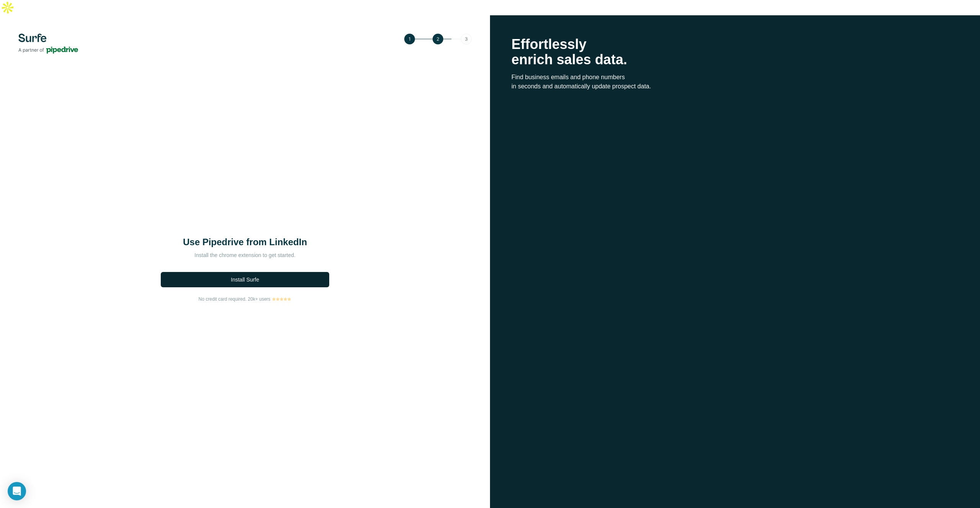 The image size is (980, 508). Describe the element at coordinates (735, 59) in the screenshot. I see `p: enrich sales data.` at that location.